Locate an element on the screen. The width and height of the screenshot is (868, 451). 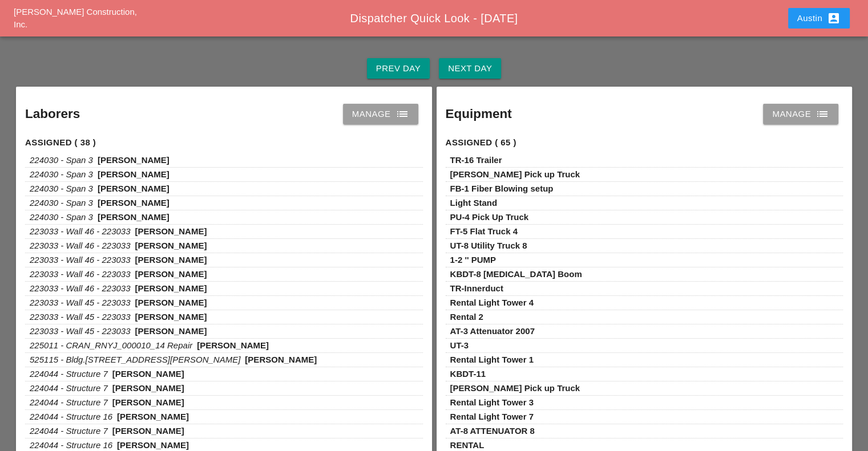
span: KBDT-11 is located at coordinates (468, 373).